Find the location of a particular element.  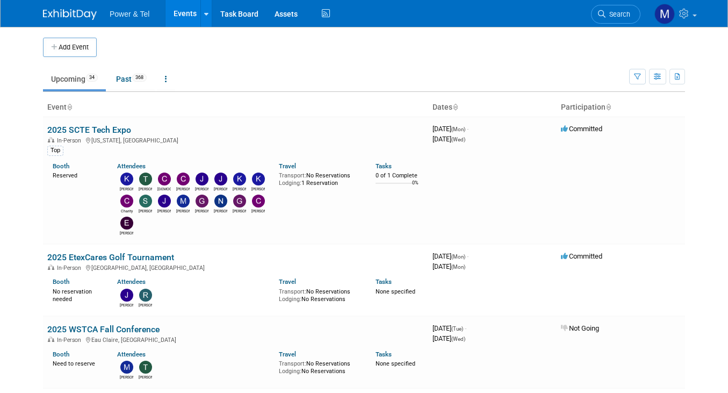

span: Power & Tel is located at coordinates (130, 14).